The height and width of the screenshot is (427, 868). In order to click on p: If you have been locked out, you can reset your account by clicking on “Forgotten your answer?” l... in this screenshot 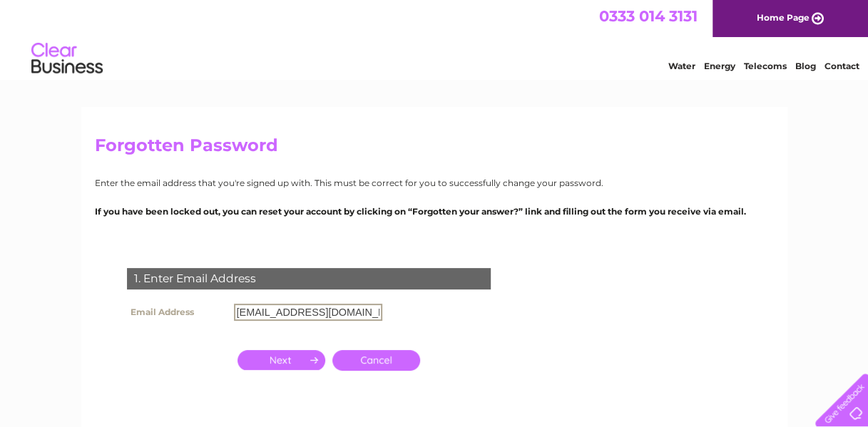, I will do `click(434, 211)`.